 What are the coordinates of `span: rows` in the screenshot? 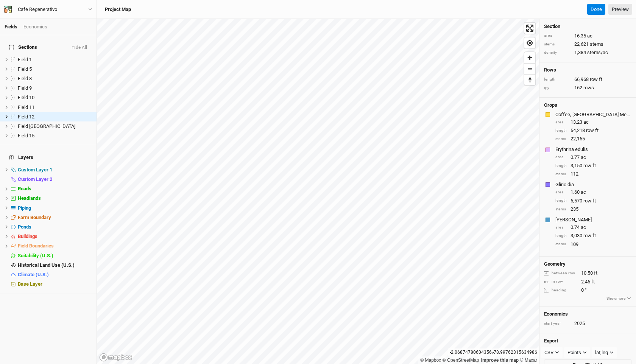 It's located at (589, 88).